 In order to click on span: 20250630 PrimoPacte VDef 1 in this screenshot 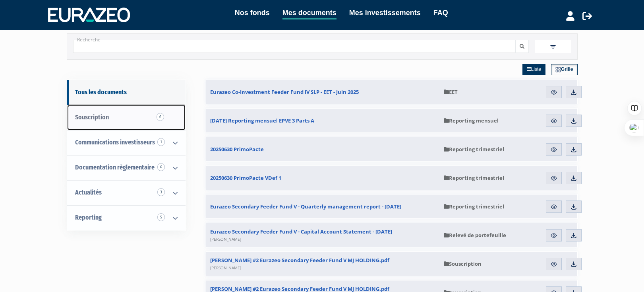, I will do `click(245, 178)`.